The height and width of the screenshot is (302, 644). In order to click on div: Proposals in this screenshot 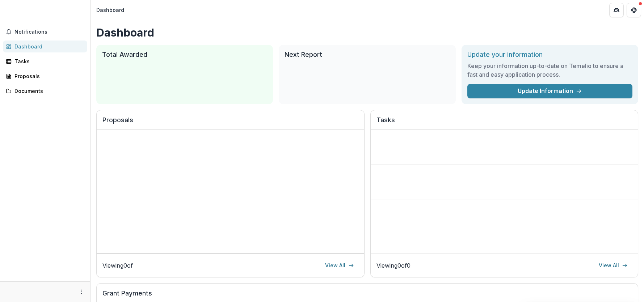, I will do `click(48, 76)`.